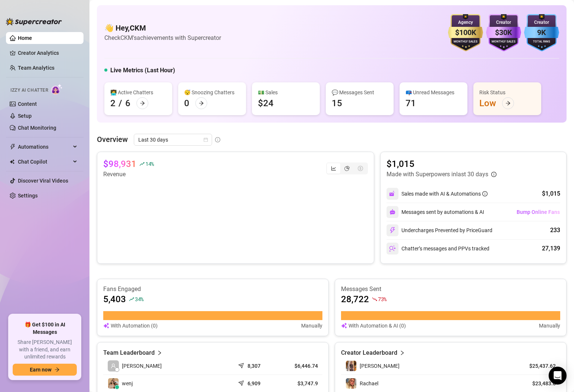 This screenshot has width=574, height=392. Describe the element at coordinates (465, 32) in the screenshot. I see `div: $100K` at that location.